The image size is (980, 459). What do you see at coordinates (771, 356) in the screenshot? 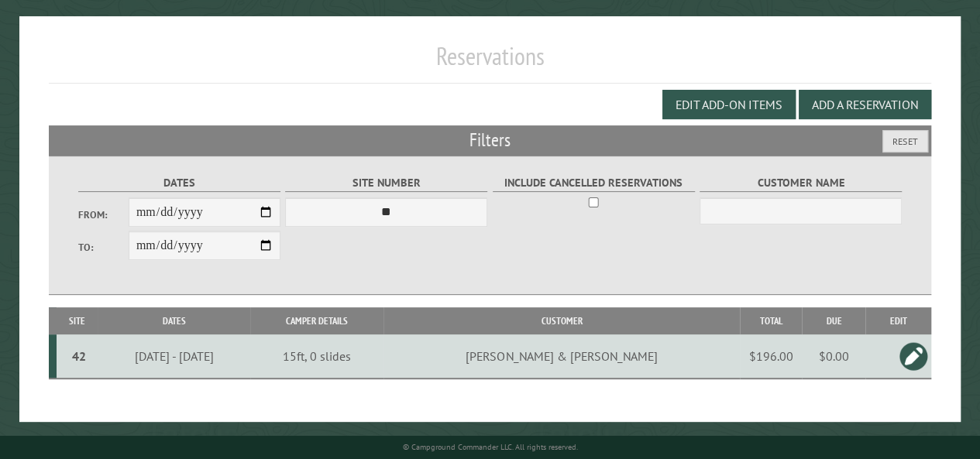
I see `td: $196.00` at bounding box center [771, 356].